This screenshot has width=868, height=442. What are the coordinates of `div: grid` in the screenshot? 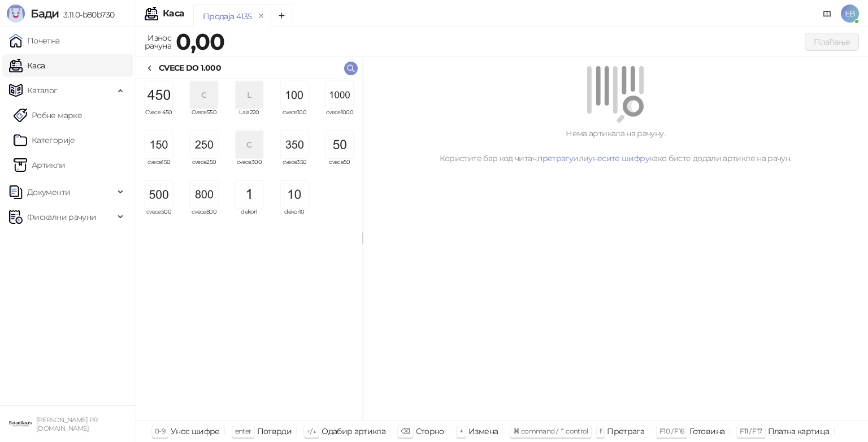 It's located at (249, 249).